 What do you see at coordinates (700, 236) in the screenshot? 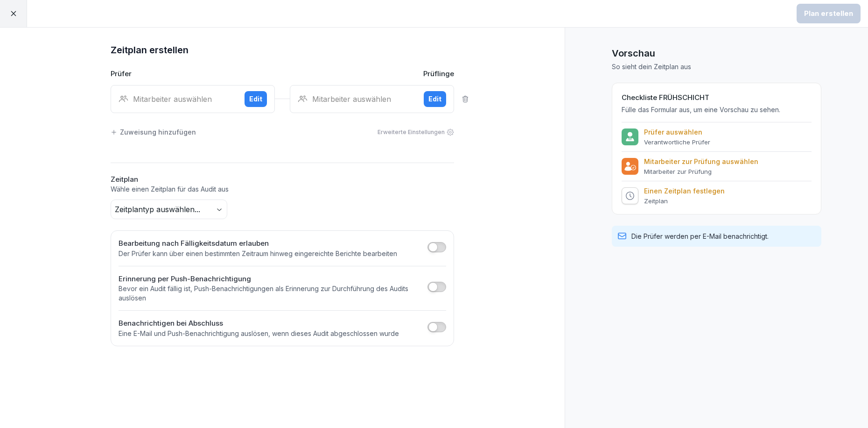
I see `p: Die Prüfer werden per E-Mail benachrichtigt.` at bounding box center [700, 236].